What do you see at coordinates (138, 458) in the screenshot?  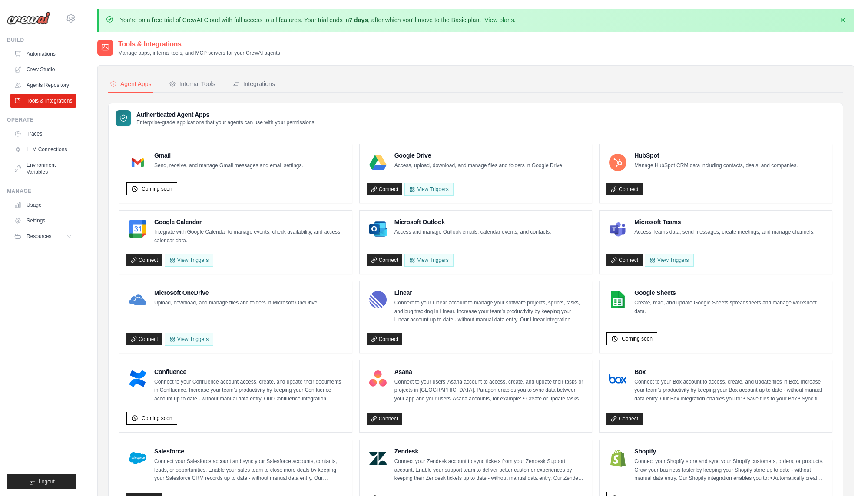 I see `img: Salesforce Logo` at bounding box center [138, 458].